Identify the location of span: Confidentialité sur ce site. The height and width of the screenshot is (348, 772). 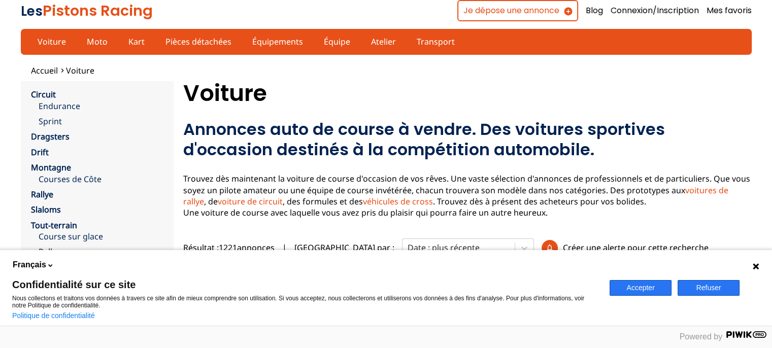
(305, 285).